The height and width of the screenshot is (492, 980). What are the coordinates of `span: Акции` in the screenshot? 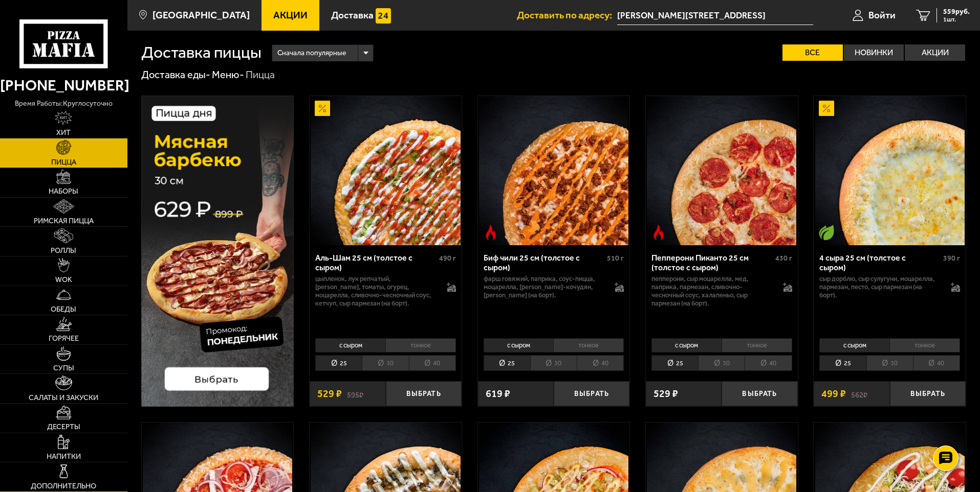 It's located at (290, 15).